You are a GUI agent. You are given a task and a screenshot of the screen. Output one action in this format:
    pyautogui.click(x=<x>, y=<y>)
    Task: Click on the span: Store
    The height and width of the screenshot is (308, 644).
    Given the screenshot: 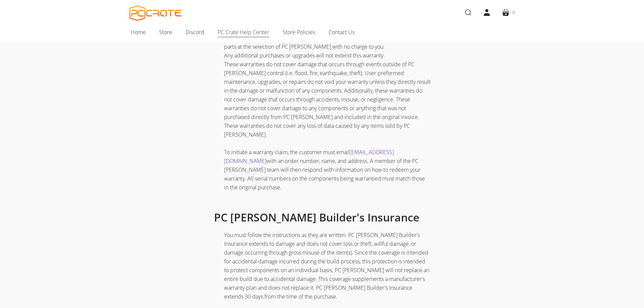 What is the action you would take?
    pyautogui.click(x=166, y=32)
    